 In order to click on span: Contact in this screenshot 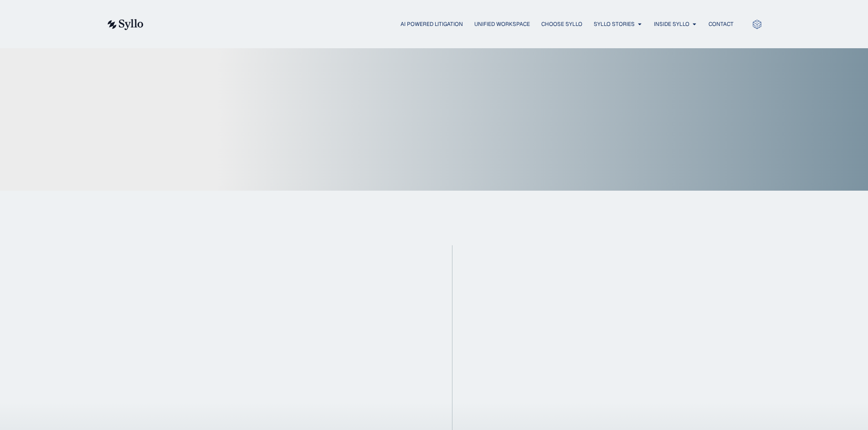, I will do `click(721, 24)`.